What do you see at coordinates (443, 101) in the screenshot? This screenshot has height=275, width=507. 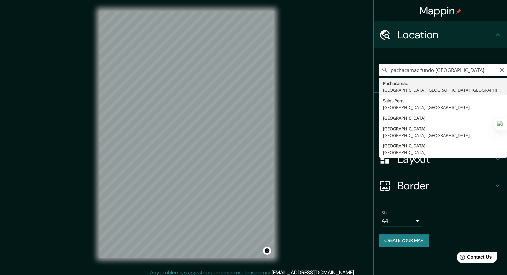 I see `div: Saint-Pern` at bounding box center [443, 101].